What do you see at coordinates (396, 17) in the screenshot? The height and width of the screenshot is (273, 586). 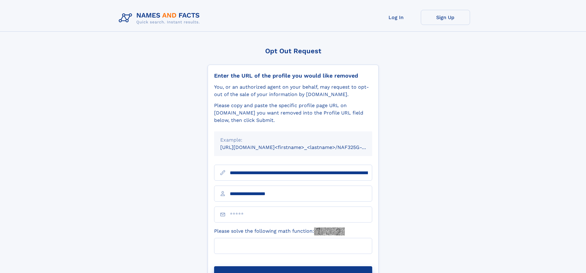 I see `a: Log In` at bounding box center [396, 17].